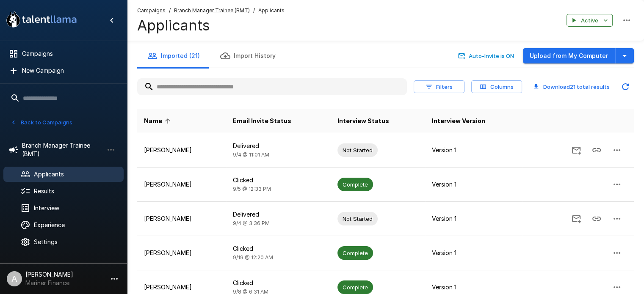 Image resolution: width=644 pixels, height=294 pixels. Describe the element at coordinates (151, 10) in the screenshot. I see `u: Campaigns` at that location.